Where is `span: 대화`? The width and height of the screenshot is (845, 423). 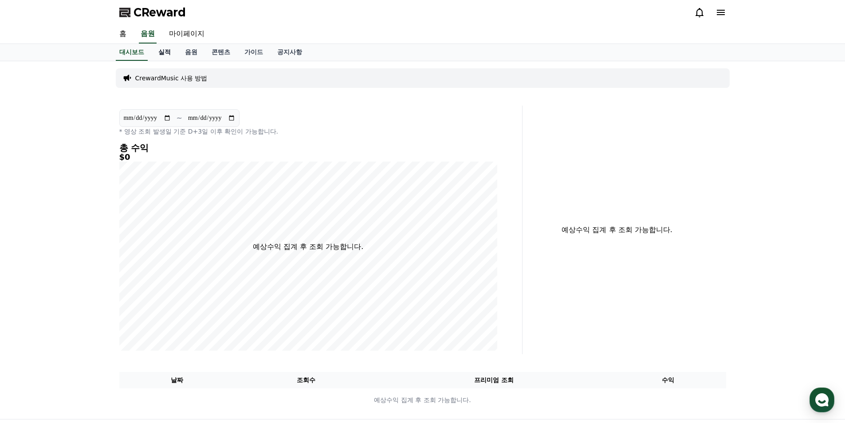 span: 대화 is located at coordinates (86, 298).